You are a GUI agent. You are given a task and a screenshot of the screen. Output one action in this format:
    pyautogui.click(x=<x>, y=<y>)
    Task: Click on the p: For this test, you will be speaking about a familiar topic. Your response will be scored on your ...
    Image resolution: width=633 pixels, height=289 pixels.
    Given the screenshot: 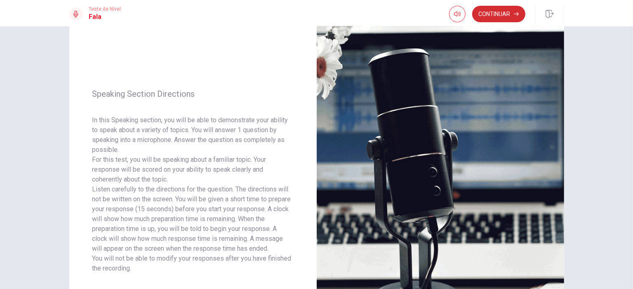 What is the action you would take?
    pyautogui.click(x=193, y=170)
    